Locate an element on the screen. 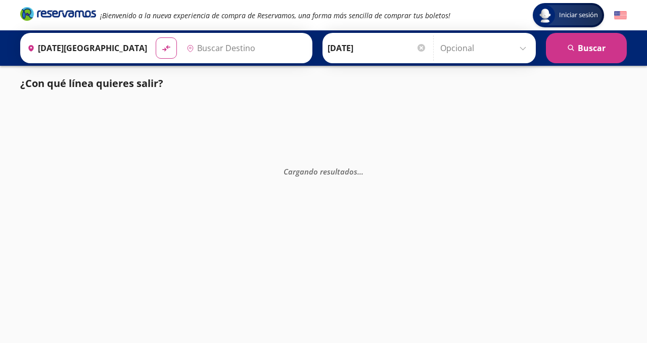 This screenshot has height=343, width=647. input: Buscar Destino is located at coordinates (245, 48).